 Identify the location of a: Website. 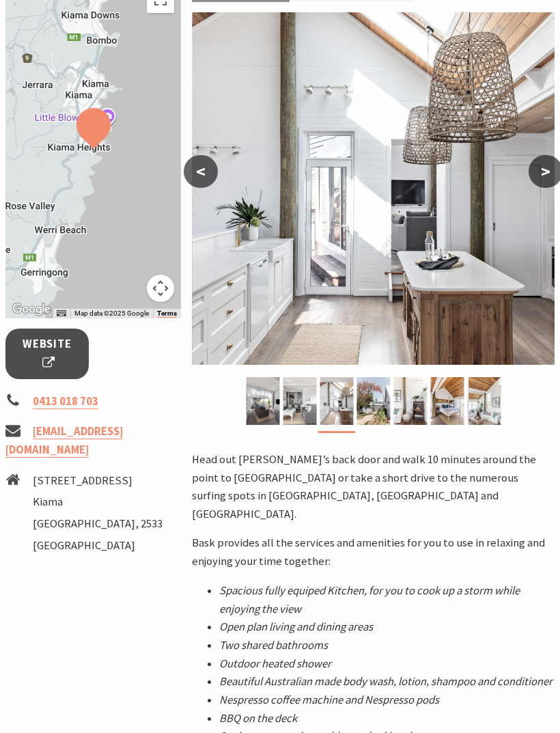
(47, 353).